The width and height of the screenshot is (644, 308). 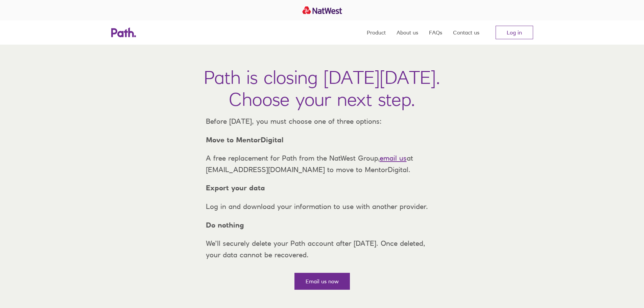 What do you see at coordinates (322, 207) in the screenshot?
I see `p: Log in and download your information to use with another provider.` at bounding box center [322, 207].